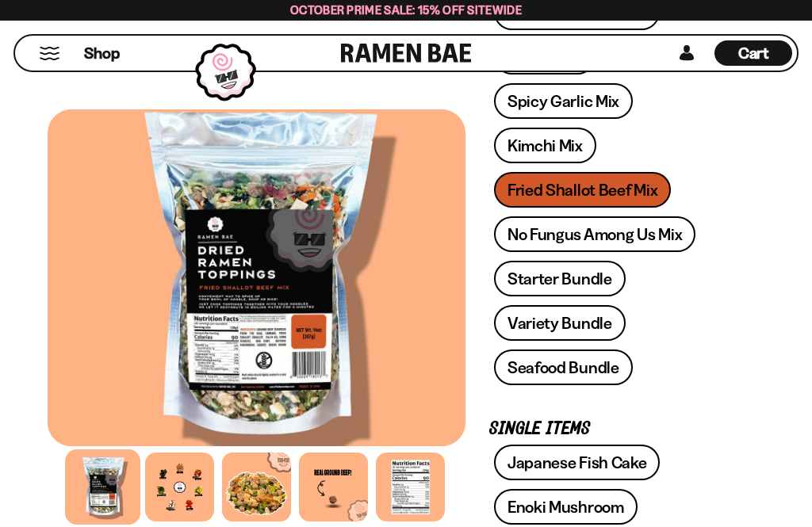  I want to click on p: Single Items, so click(615, 429).